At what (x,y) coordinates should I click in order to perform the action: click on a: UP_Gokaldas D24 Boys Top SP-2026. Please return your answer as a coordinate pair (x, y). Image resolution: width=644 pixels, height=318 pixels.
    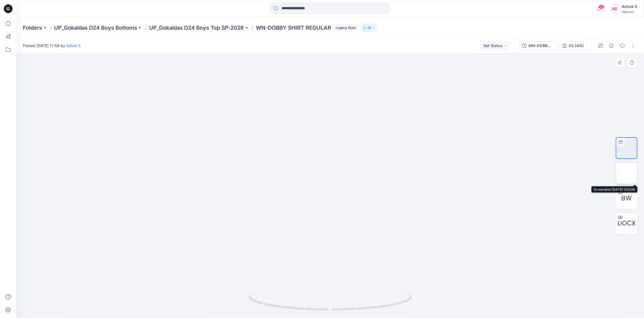
    Looking at the image, I should click on (197, 28).